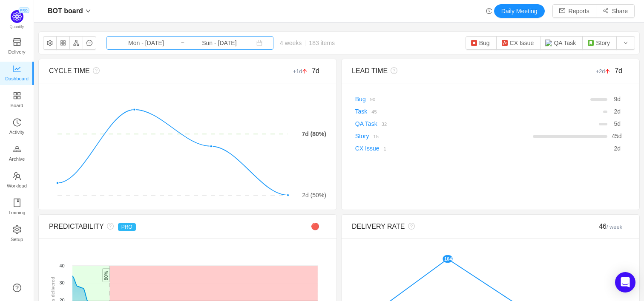  I want to click on button: icon: down, so click(626, 43).